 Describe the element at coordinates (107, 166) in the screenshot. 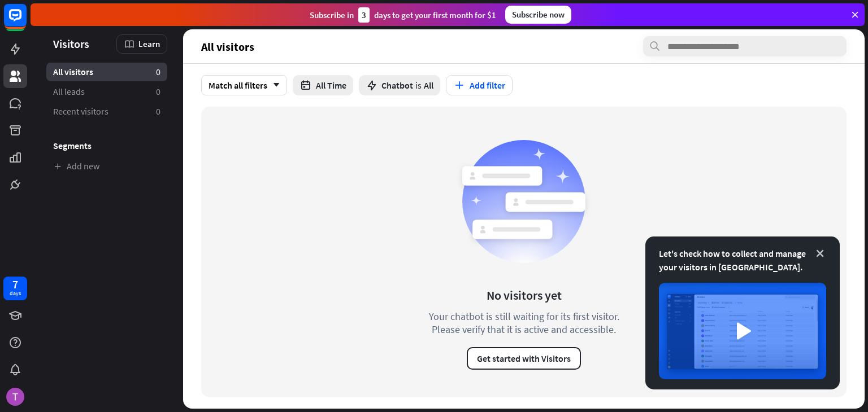

I see `a: Add new` at that location.